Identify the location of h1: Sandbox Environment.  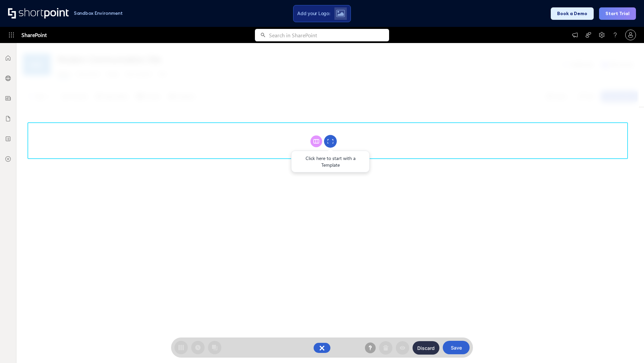
(98, 13).